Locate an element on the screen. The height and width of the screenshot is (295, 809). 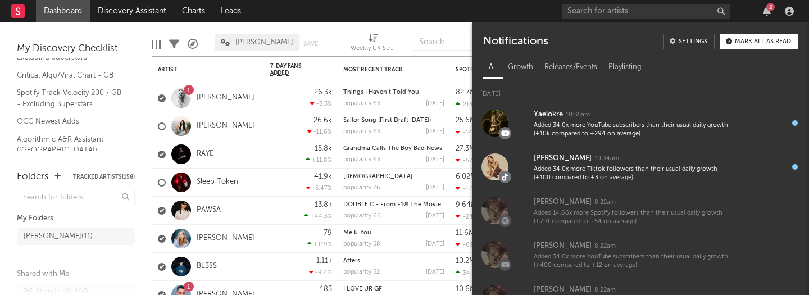
a: RAYE is located at coordinates (205, 154).